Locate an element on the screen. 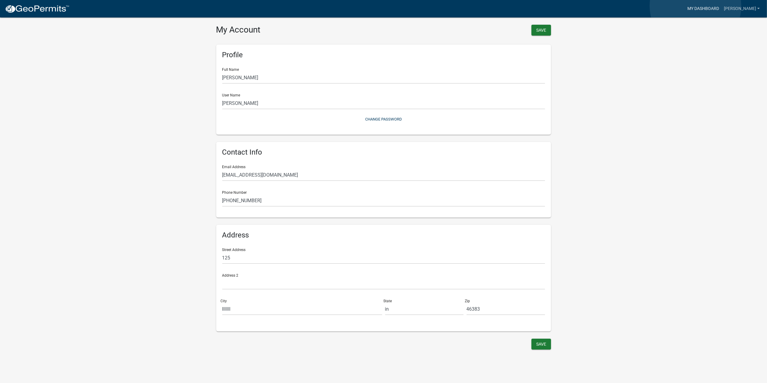 This screenshot has height=383, width=767. h6: Profile is located at coordinates (384, 55).